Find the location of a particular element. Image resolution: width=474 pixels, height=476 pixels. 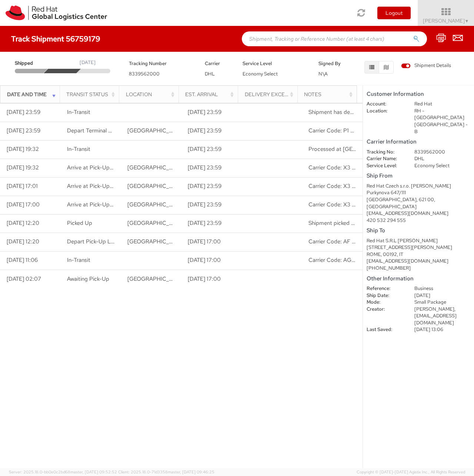

span: Carrier Code: AF - Carrier Departed Pick-up Locat is located at coordinates (371, 241).